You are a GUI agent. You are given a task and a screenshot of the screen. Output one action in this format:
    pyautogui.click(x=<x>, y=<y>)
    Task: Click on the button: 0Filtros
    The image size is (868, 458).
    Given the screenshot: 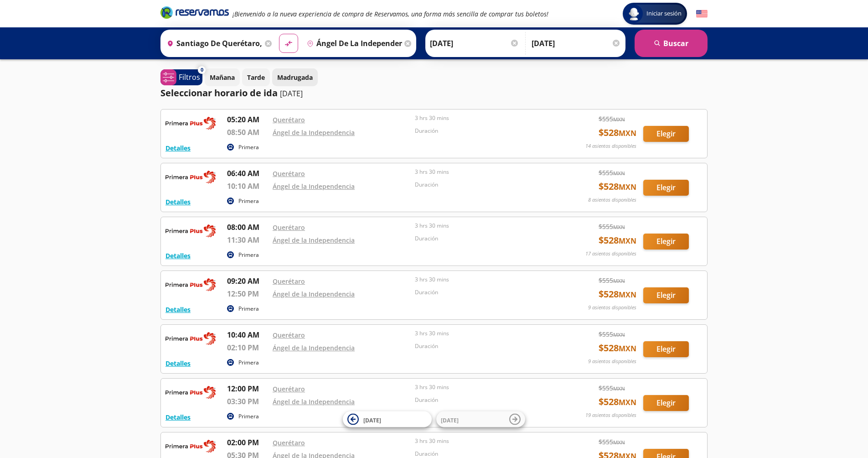 What is the action you would take?
    pyautogui.click(x=181, y=77)
    